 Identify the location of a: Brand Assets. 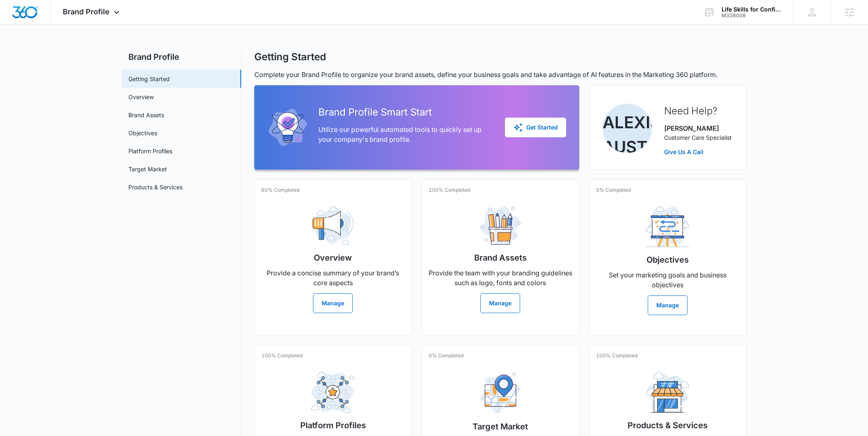
(146, 115).